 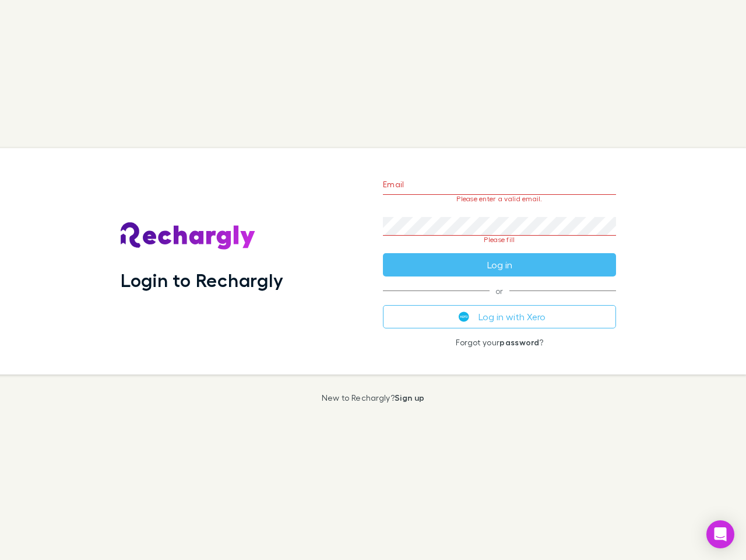 I want to click on img: Rechargly's Logo, so click(x=188, y=236).